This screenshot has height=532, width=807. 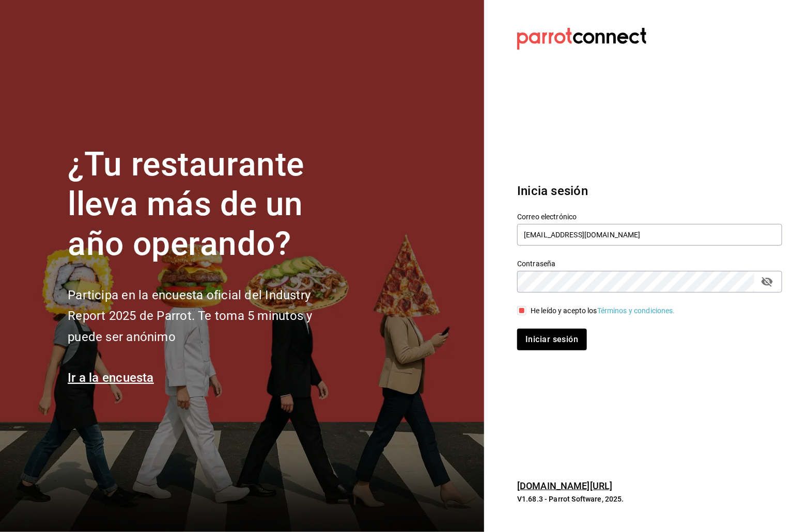 I want to click on input: Ingresa tu correo electrónico, so click(x=649, y=235).